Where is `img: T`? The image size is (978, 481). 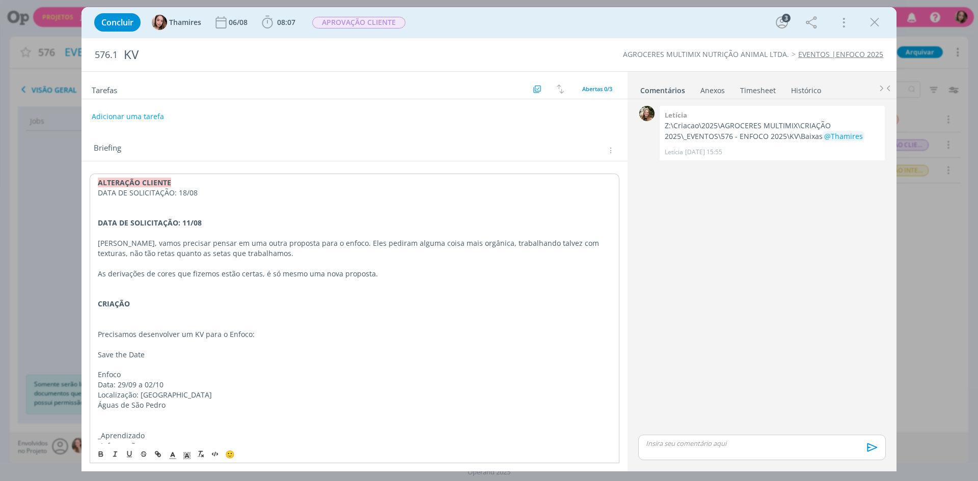 img: T is located at coordinates (159, 22).